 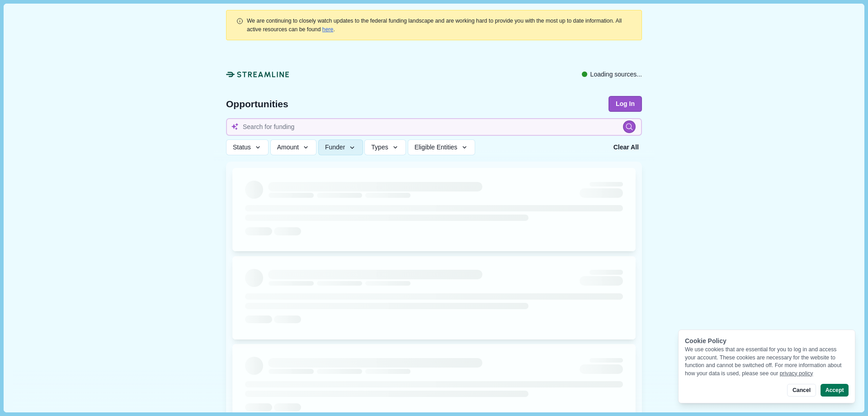 What do you see at coordinates (293, 147) in the screenshot?
I see `button: Amount` at bounding box center [293, 147].